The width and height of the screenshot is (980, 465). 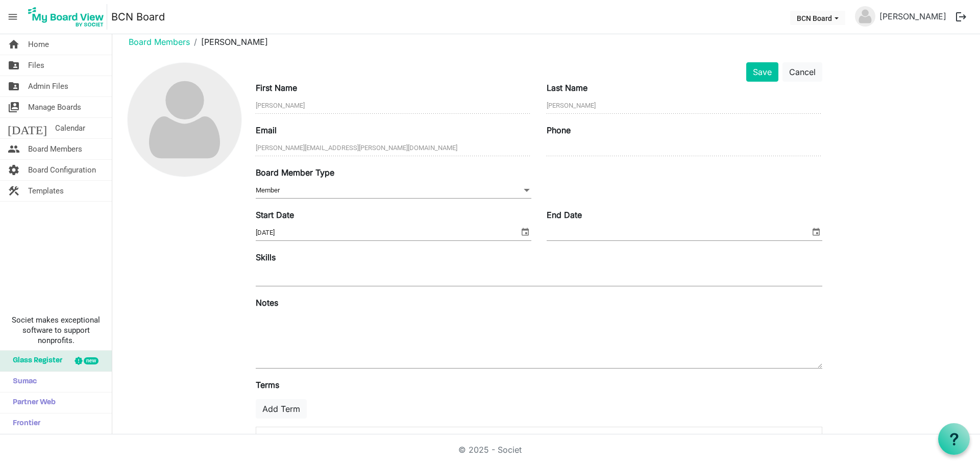 I want to click on span: settings, so click(x=14, y=170).